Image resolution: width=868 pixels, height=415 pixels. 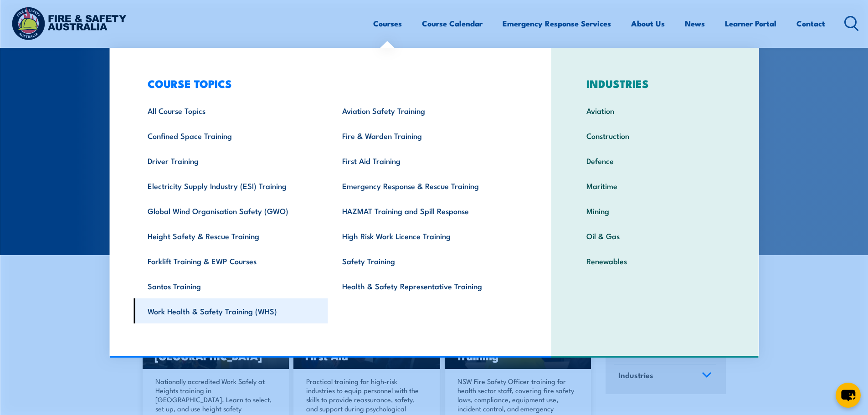 I want to click on a: Aviation, so click(x=655, y=111).